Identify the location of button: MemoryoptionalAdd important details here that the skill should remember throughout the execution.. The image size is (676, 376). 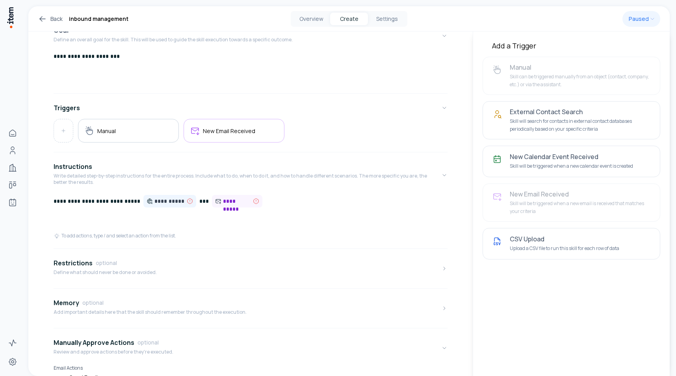
(250, 308).